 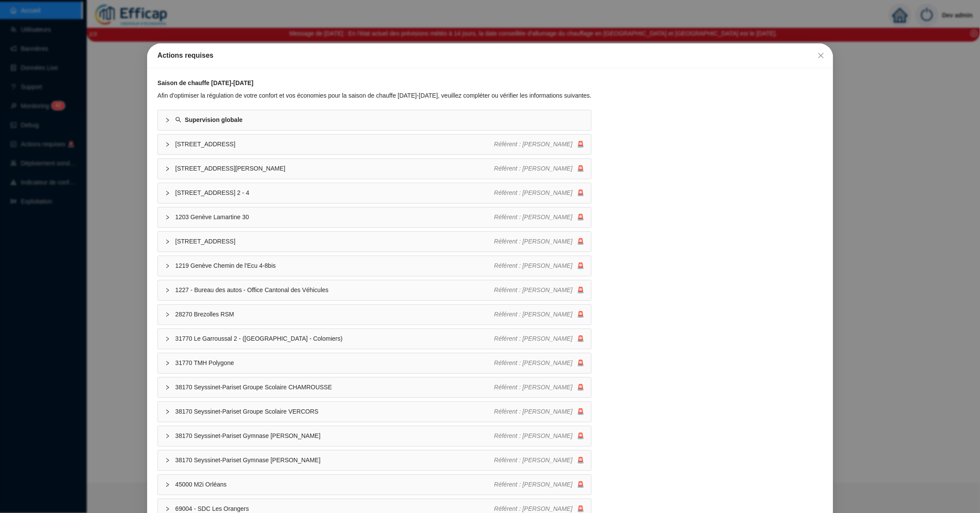 I want to click on span: 28270 Brezolles RSM, so click(x=335, y=314).